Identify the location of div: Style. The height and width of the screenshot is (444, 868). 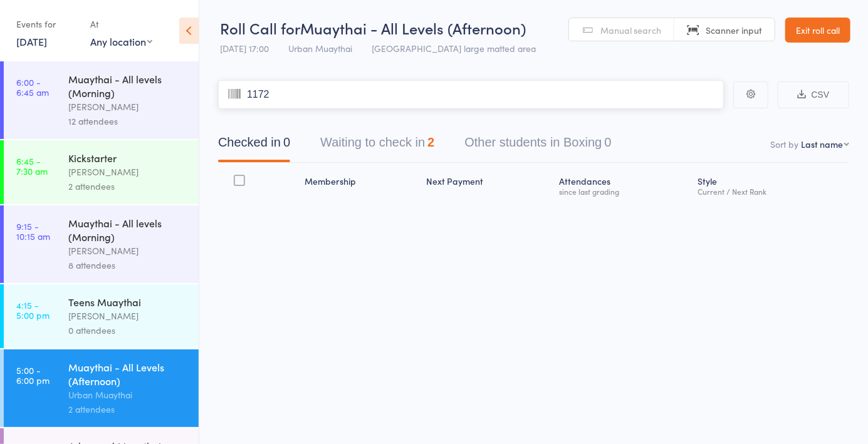
(771, 184).